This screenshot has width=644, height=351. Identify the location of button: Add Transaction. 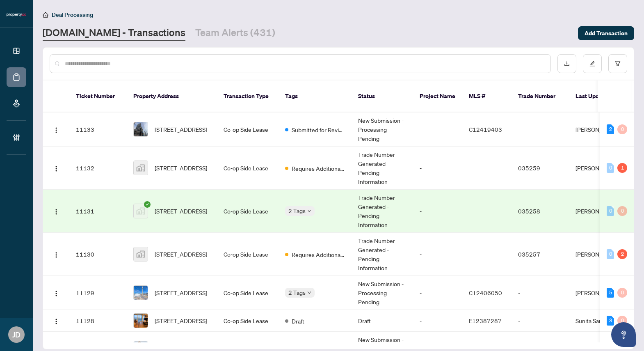
(606, 33).